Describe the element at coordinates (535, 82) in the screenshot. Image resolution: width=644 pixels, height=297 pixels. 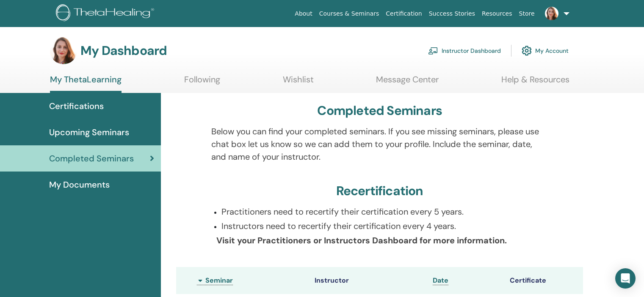
I see `a: Help & Resources` at that location.